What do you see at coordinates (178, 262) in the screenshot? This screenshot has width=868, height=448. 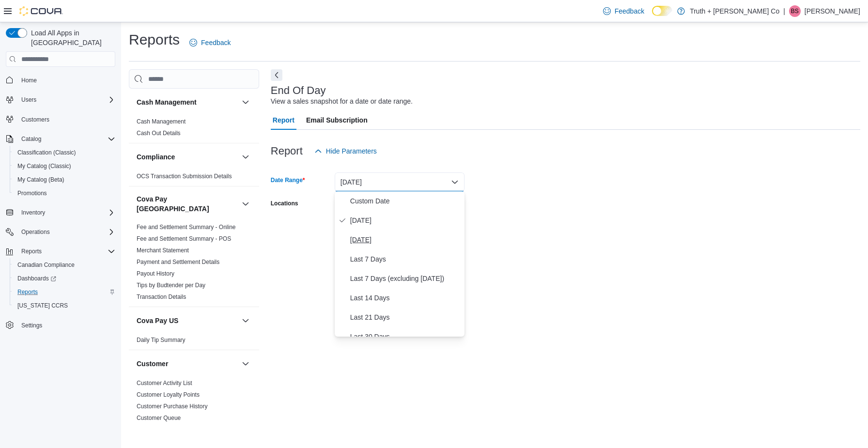 I see `a: Payment and Settlement Details` at bounding box center [178, 262].